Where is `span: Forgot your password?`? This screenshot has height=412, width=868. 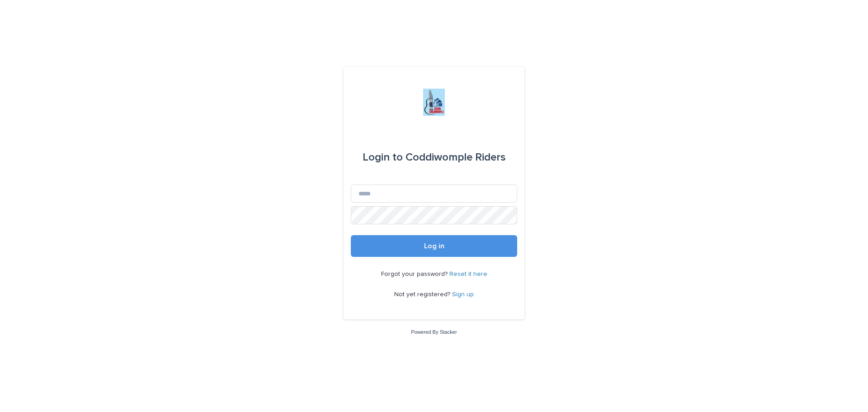 span: Forgot your password? is located at coordinates (415, 274).